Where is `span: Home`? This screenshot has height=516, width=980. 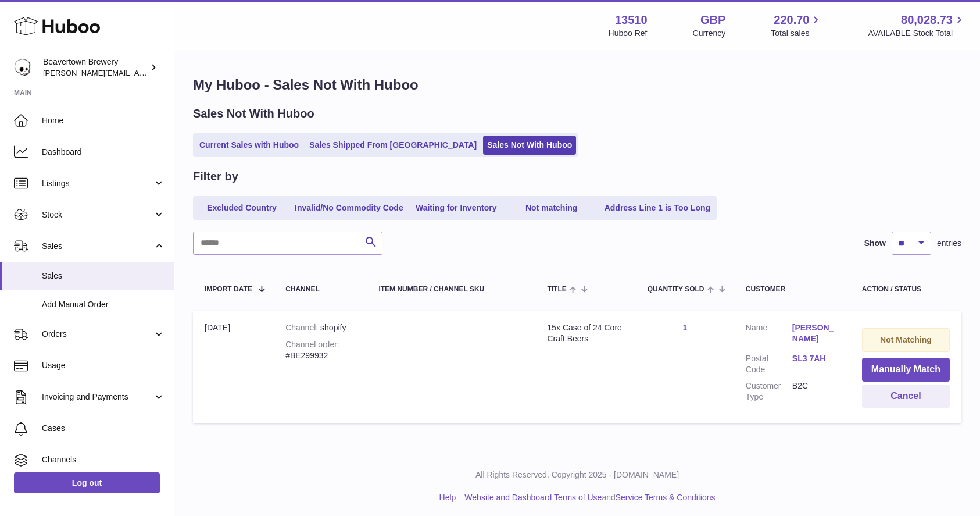 span: Home is located at coordinates (103, 121).